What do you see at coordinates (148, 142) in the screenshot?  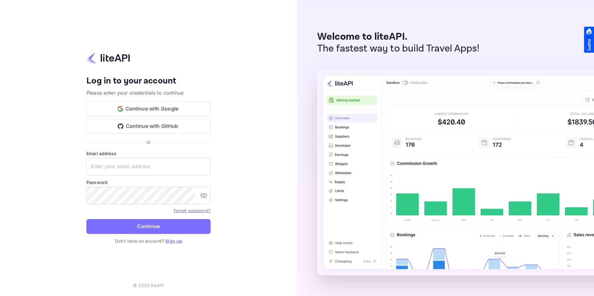 I see `p: or` at bounding box center [148, 142].